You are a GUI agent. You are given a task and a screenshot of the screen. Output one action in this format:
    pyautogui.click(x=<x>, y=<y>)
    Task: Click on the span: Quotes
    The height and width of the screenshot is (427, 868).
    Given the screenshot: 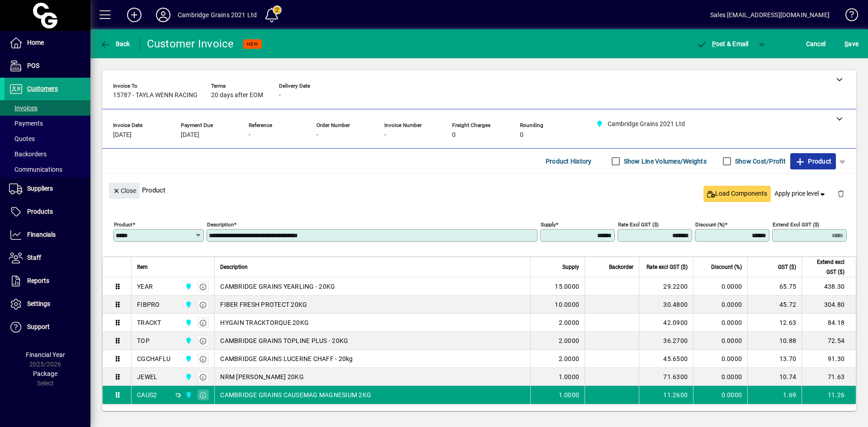 What is the action you would take?
    pyautogui.click(x=22, y=138)
    